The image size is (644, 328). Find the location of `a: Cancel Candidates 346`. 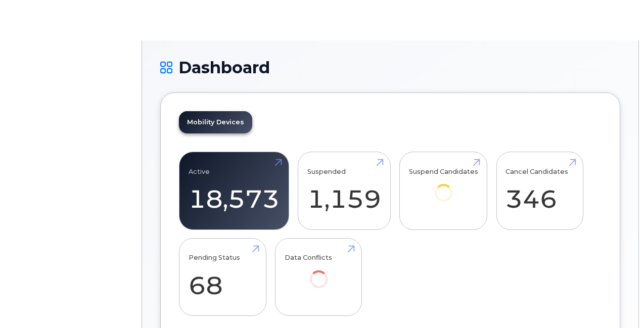

a: Cancel Candidates 346 is located at coordinates (539, 191).